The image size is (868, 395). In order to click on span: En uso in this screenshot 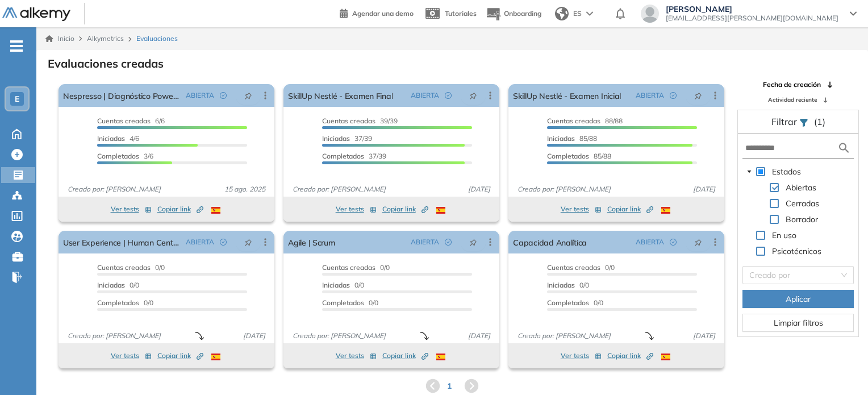, I will do `click(785, 235)`.